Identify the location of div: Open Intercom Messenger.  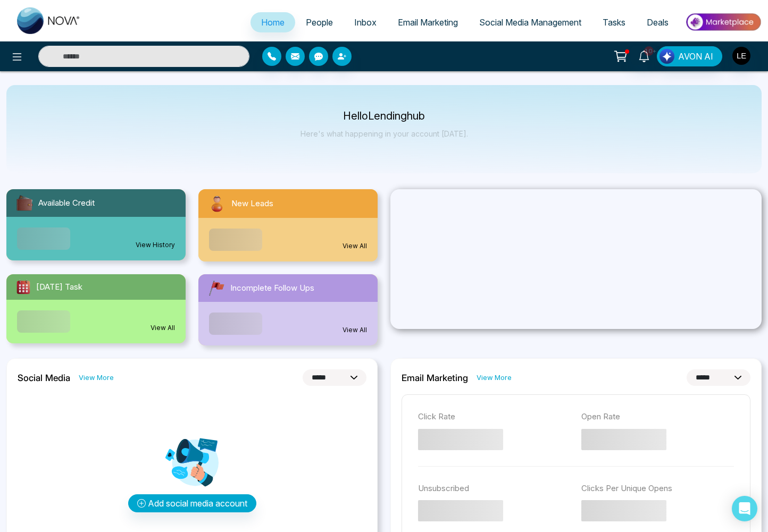
(744, 509).